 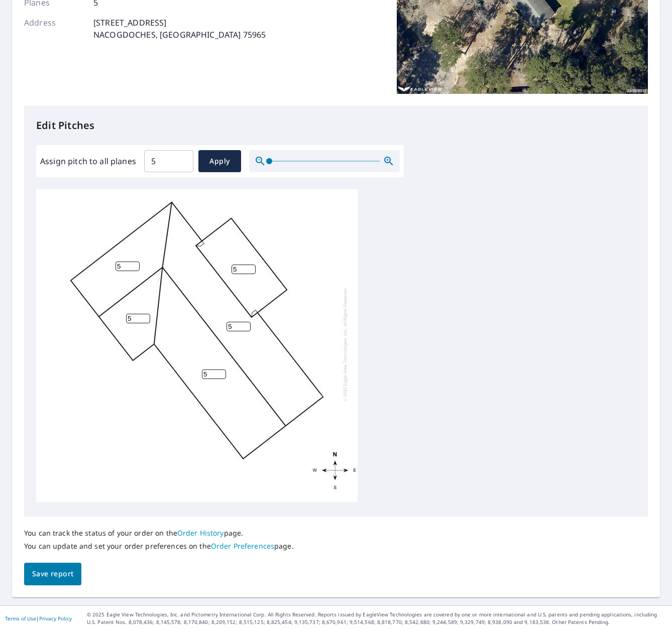 What do you see at coordinates (169, 161) in the screenshot?
I see `input: 00.0` at bounding box center [169, 161].